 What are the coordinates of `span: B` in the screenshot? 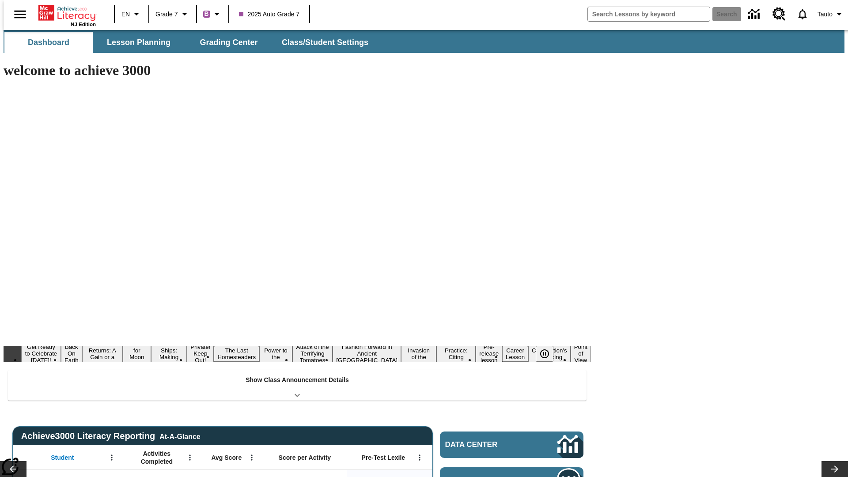 It's located at (207, 14).